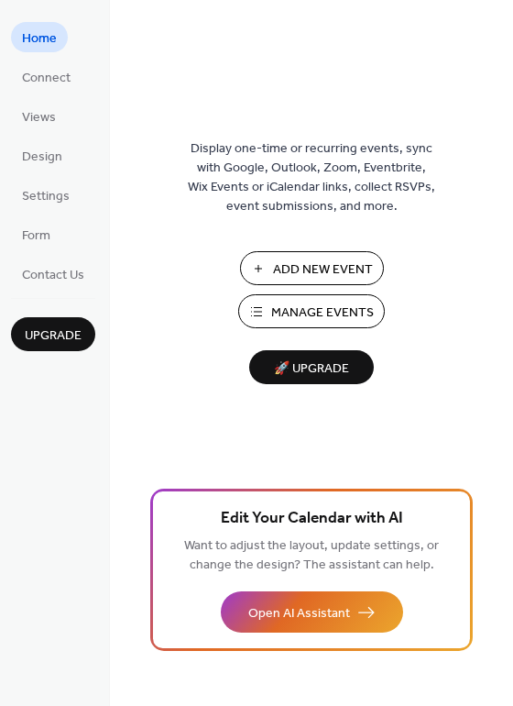  I want to click on a: Connect, so click(46, 76).